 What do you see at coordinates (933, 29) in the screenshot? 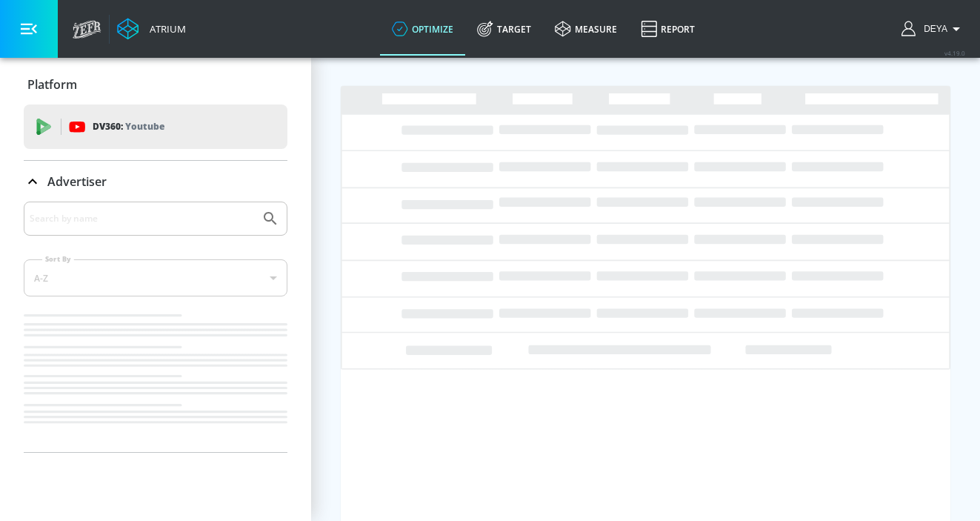
I see `span: login as: deya.mansell@zefr.com` at bounding box center [933, 29].